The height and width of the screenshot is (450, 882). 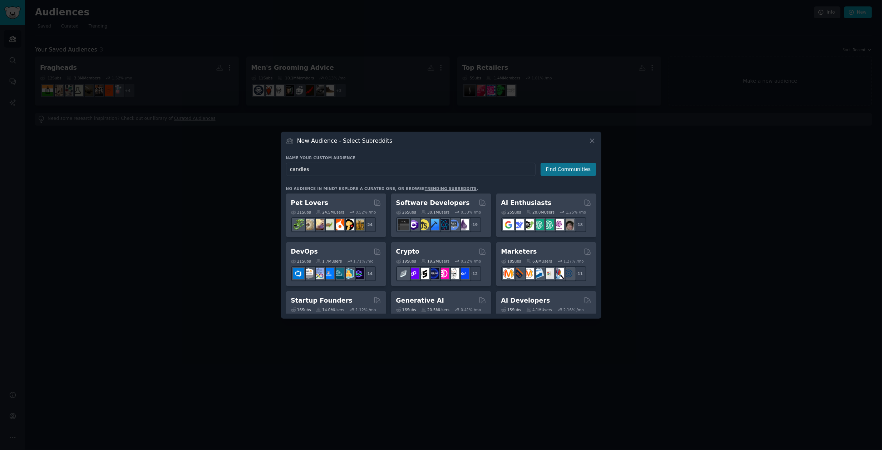 What do you see at coordinates (450, 188) in the screenshot?
I see `a: trending subreddits` at bounding box center [450, 188].